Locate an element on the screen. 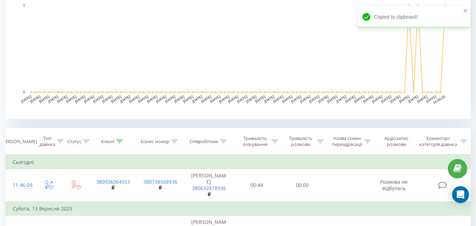 This screenshot has width=476, height=226. a: 380738568936 is located at coordinates (160, 182).